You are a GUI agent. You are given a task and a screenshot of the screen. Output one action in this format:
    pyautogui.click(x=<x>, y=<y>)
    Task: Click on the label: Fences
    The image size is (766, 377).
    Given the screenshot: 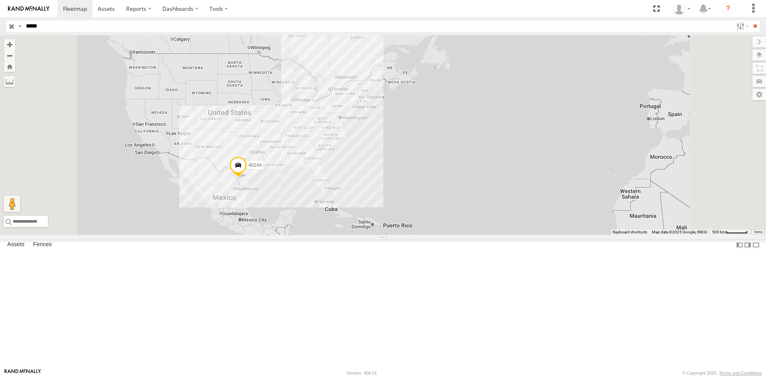 What is the action you would take?
    pyautogui.click(x=42, y=245)
    